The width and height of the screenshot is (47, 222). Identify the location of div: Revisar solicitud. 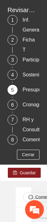
(22, 10).